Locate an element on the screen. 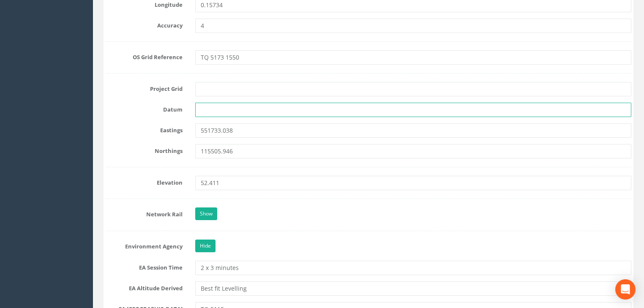 The width and height of the screenshot is (644, 308). label: Datum is located at coordinates (144, 108).